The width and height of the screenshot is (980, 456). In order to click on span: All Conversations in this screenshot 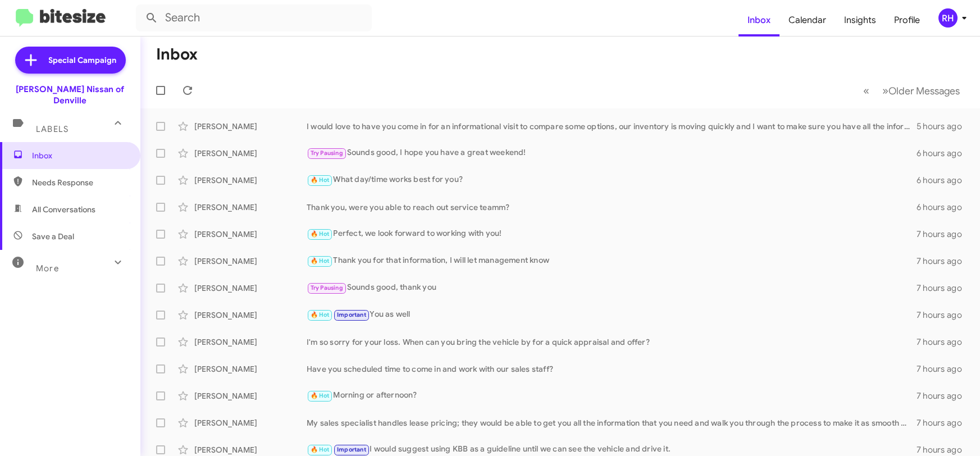, I will do `click(63, 210)`.